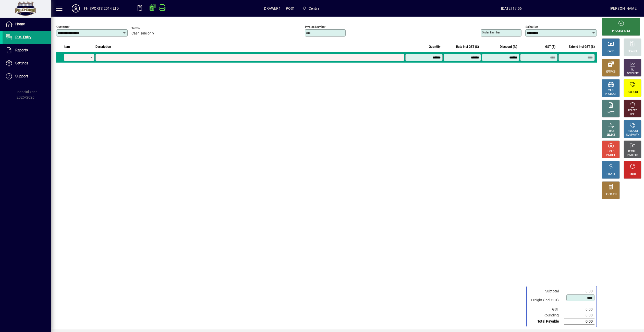 Image resolution: width=644 pixels, height=332 pixels. What do you see at coordinates (435, 46) in the screenshot?
I see `span: Quantity` at bounding box center [435, 46].